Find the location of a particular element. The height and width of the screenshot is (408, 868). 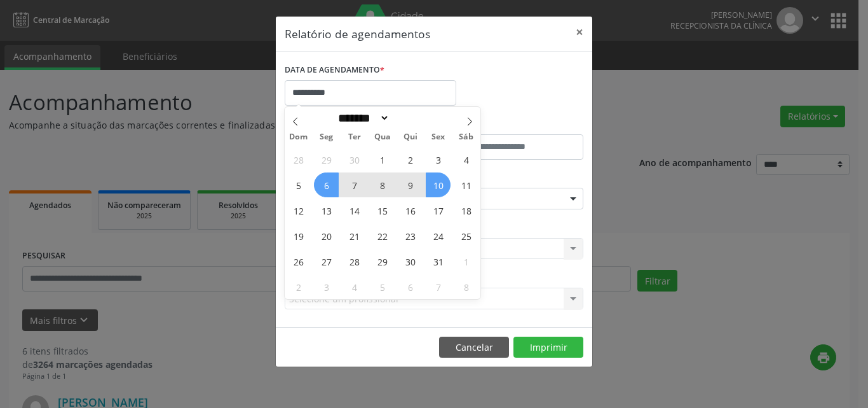

span: Setembro 30, 2025 is located at coordinates (354, 159).